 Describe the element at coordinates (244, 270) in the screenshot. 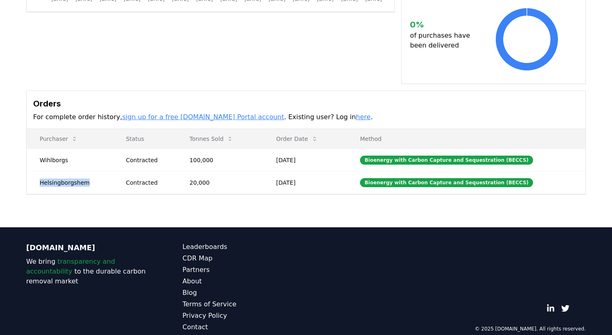

I see `a: Partners` at that location.